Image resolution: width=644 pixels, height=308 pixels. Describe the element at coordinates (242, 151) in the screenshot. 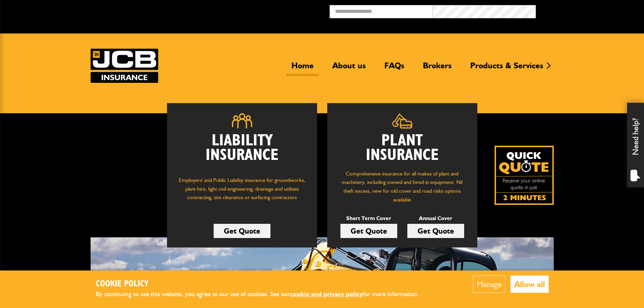

I see `h2: Liability Insurance` at that location.